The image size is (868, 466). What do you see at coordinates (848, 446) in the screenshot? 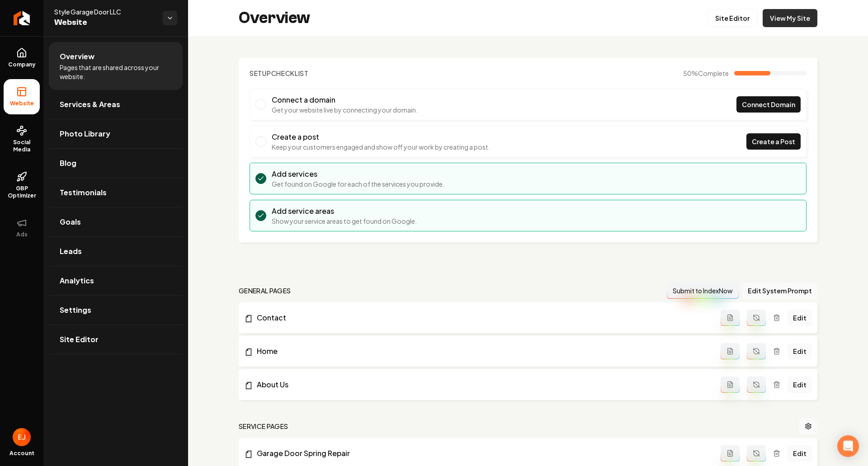
I see `div: Open Intercom Messenger` at bounding box center [848, 446].